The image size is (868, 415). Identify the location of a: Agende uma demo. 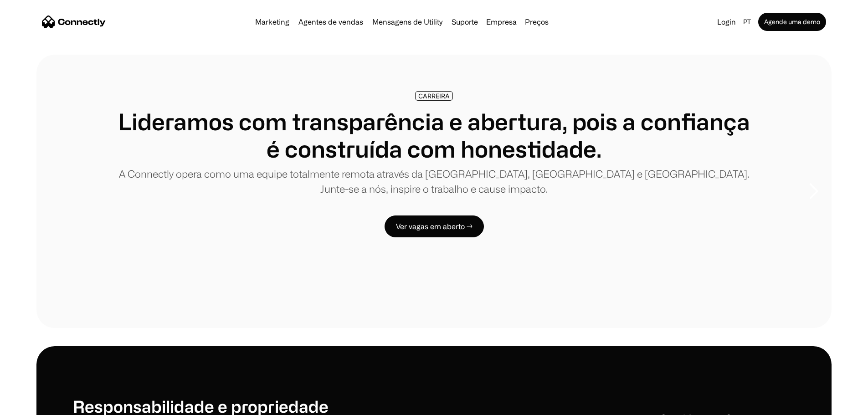
(792, 22).